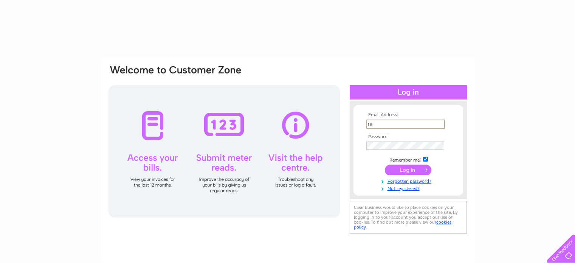  Describe the element at coordinates (409, 180) in the screenshot. I see `a: Forgotten password?` at that location.